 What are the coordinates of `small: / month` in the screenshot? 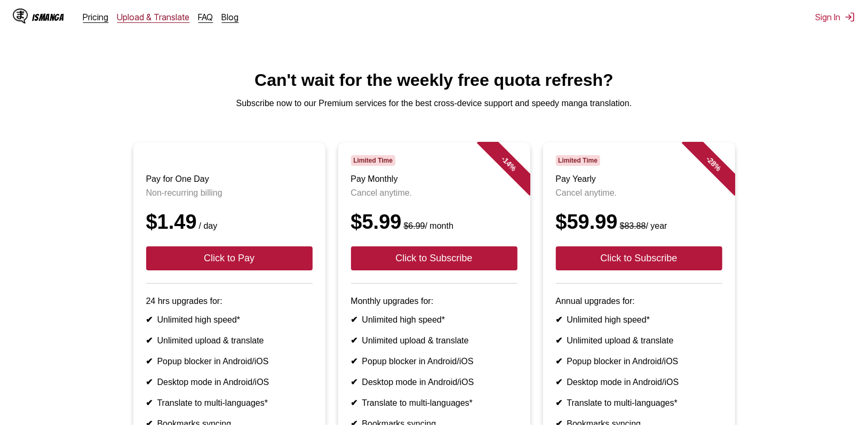 It's located at (427, 225).